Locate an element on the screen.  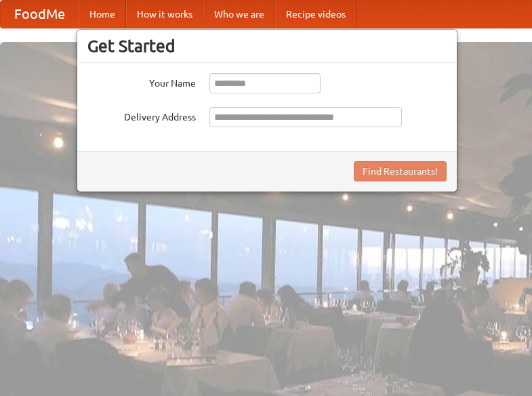
a: Home is located at coordinates (102, 14).